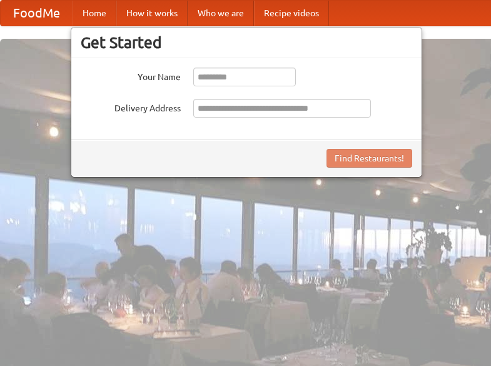 Image resolution: width=491 pixels, height=366 pixels. What do you see at coordinates (36, 13) in the screenshot?
I see `a: FoodMe` at bounding box center [36, 13].